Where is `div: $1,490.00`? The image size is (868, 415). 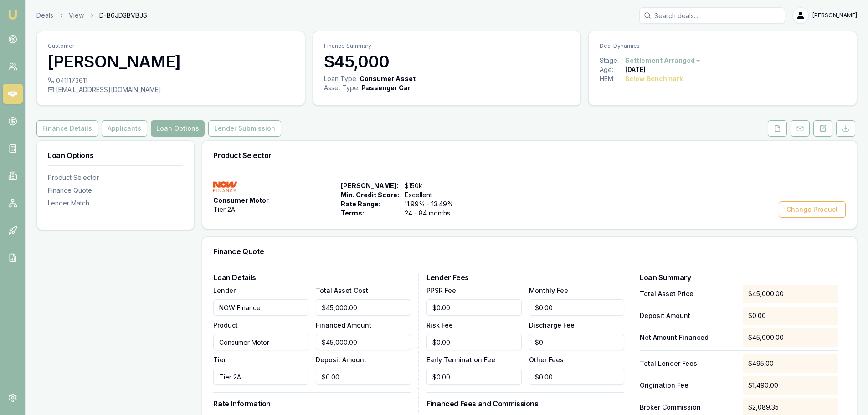
div: $1,490.00 is located at coordinates (791, 385).